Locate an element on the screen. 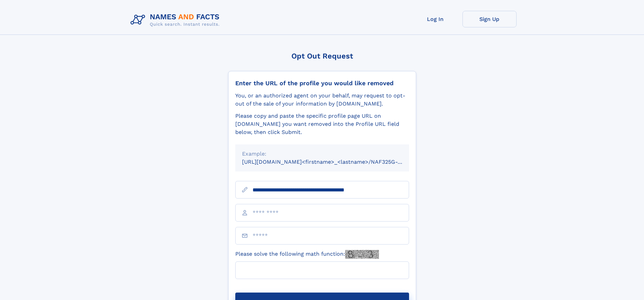  a: Log In is located at coordinates (435, 19).